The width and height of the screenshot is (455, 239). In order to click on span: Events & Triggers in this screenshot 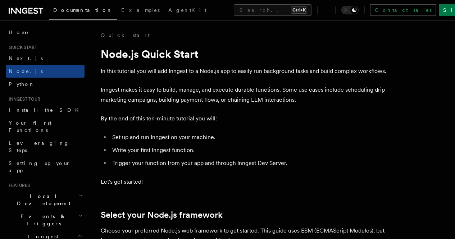, I will do `click(42, 220)`.